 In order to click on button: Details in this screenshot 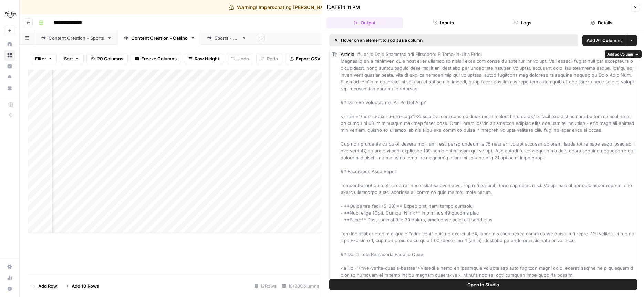, I will do `click(602, 23)`.